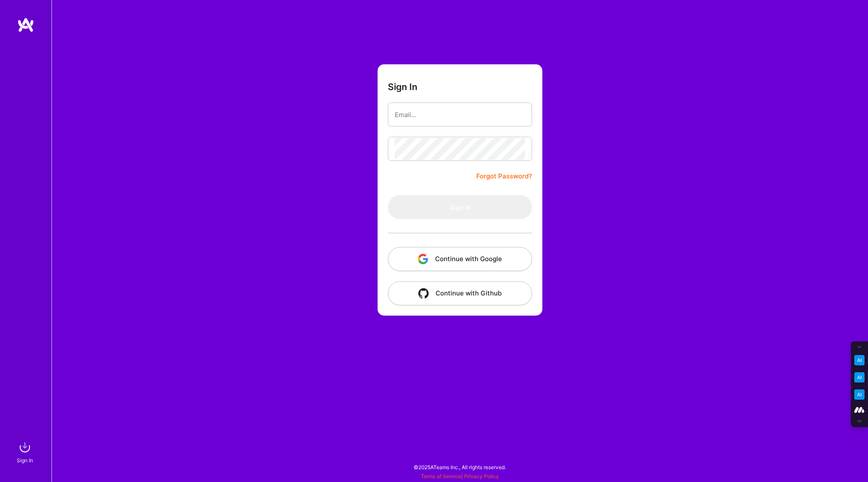 This screenshot has width=868, height=482. I want to click on h3: Sign In, so click(402, 87).